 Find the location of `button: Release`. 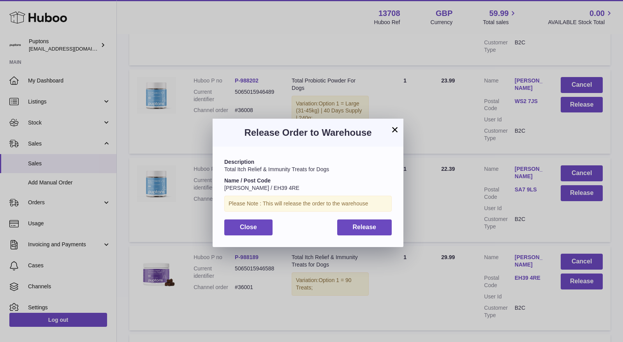

button: Release is located at coordinates (364, 227).